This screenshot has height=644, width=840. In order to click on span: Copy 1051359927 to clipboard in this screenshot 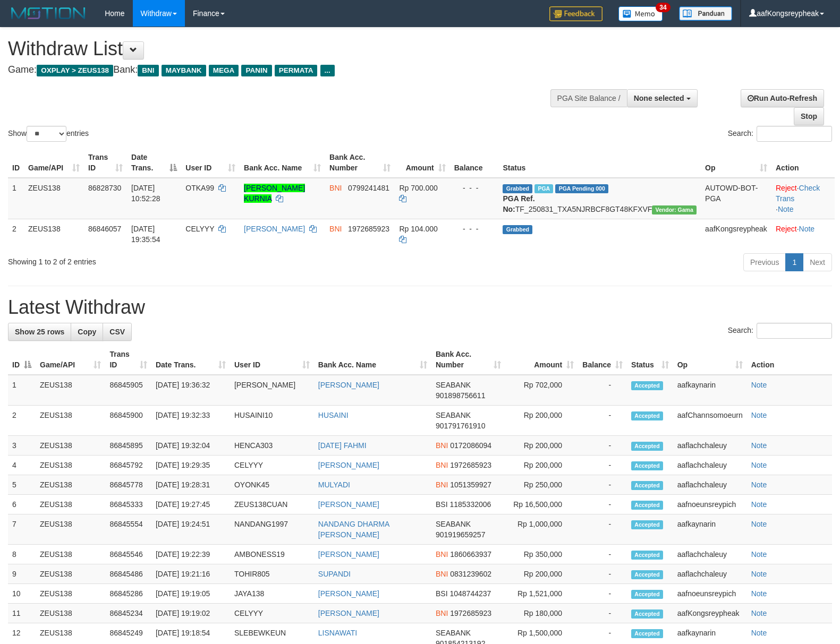, I will do `click(471, 485)`.